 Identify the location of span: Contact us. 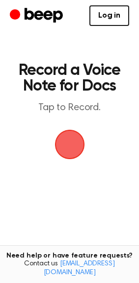
(69, 268).